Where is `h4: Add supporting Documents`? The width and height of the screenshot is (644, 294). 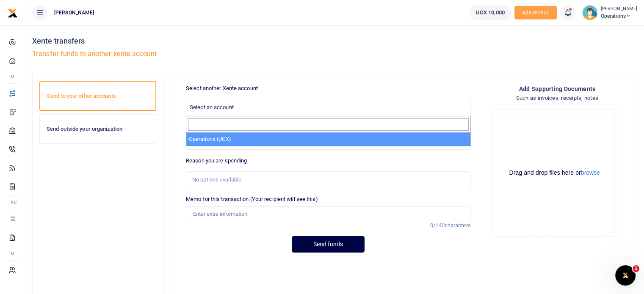
h4: Add supporting Documents is located at coordinates (557, 89).